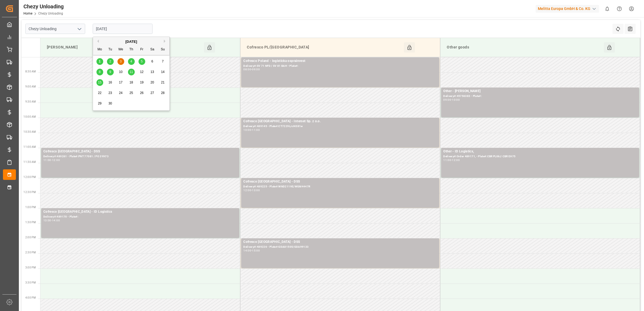 Image resolution: width=644 pixels, height=311 pixels. Describe the element at coordinates (163, 61) in the screenshot. I see `div: Choose Sunday, September 7th, 2025` at that location.